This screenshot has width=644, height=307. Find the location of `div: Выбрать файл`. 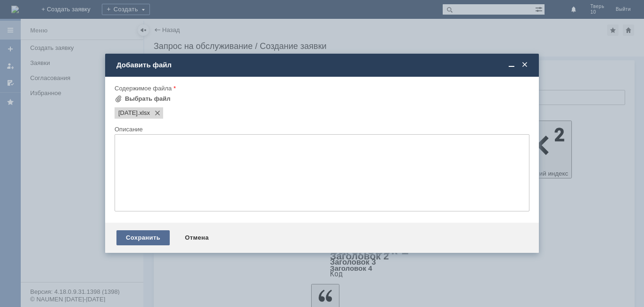

div: Выбрать файл is located at coordinates (148, 99).